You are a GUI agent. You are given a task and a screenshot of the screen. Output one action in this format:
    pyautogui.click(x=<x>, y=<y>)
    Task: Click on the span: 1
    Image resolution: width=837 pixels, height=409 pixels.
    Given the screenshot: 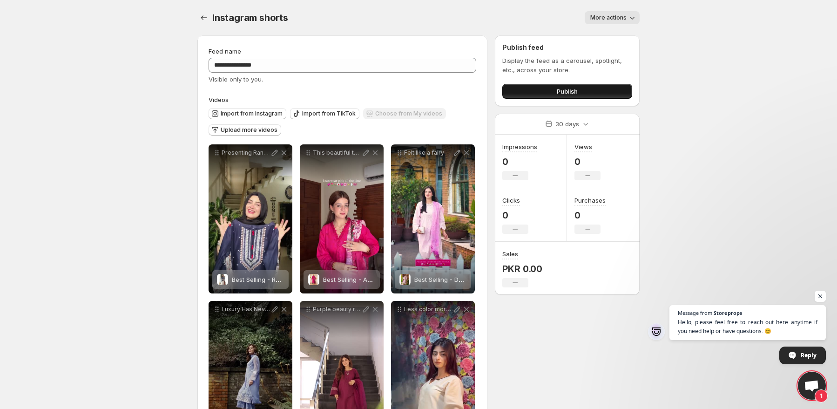 What is the action you would take?
    pyautogui.click(x=821, y=396)
    